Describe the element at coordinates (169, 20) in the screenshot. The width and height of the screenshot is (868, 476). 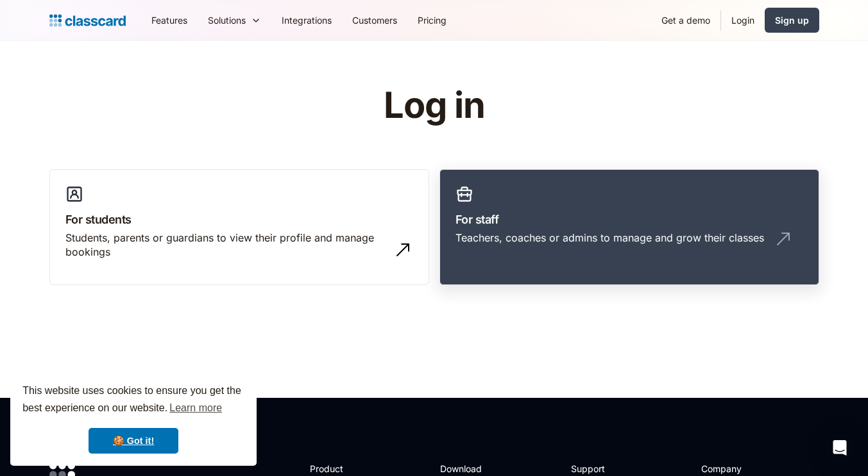
I see `a: Features` at that location.